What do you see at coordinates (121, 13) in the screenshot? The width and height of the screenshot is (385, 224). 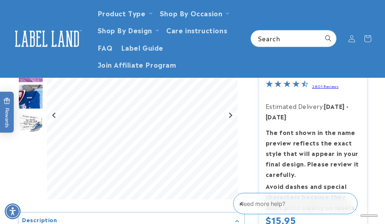 I see `a: Product Type` at bounding box center [121, 13].